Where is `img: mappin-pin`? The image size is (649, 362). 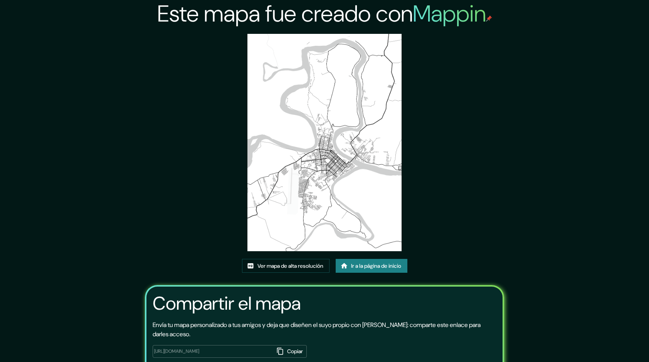
img: mappin-pin is located at coordinates (489, 18).